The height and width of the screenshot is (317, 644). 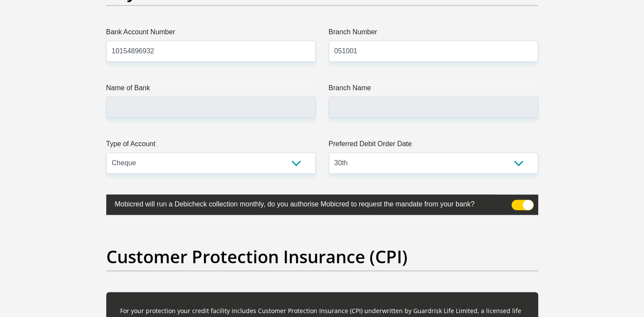 I want to click on input: Bank Account Number, so click(x=211, y=51).